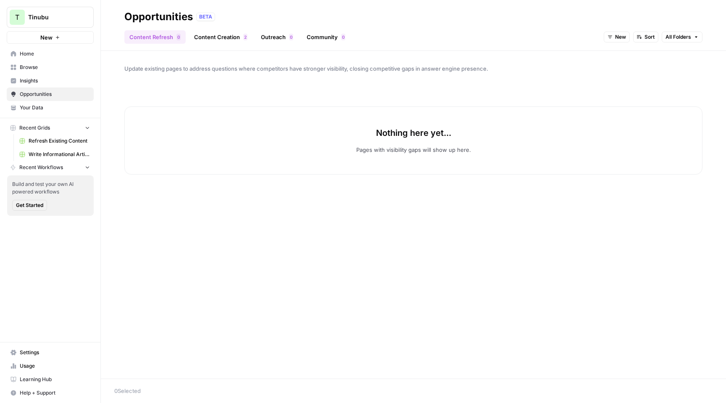 The height and width of the screenshot is (403, 726). I want to click on a: Refresh Existing Content, so click(55, 141).